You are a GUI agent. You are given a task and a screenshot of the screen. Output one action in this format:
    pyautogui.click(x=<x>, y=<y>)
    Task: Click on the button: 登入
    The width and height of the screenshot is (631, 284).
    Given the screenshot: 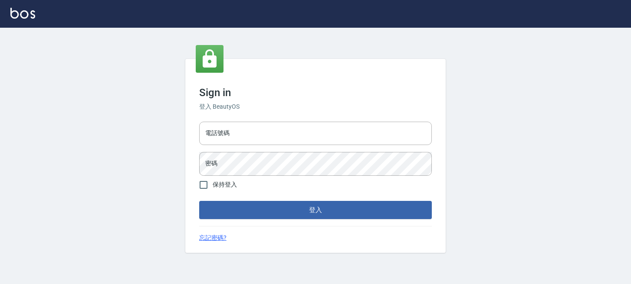 What is the action you would take?
    pyautogui.click(x=315, y=210)
    